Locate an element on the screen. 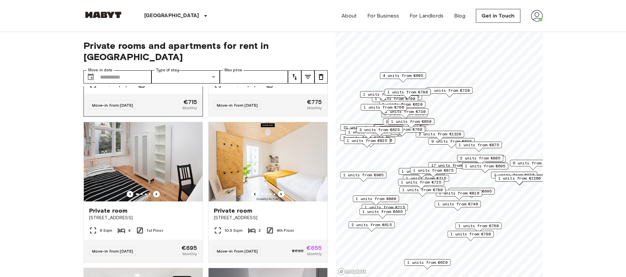 Image resolution: width=626 pixels, height=277 pixels. span: 1 units from €895 is located at coordinates (368, 132).